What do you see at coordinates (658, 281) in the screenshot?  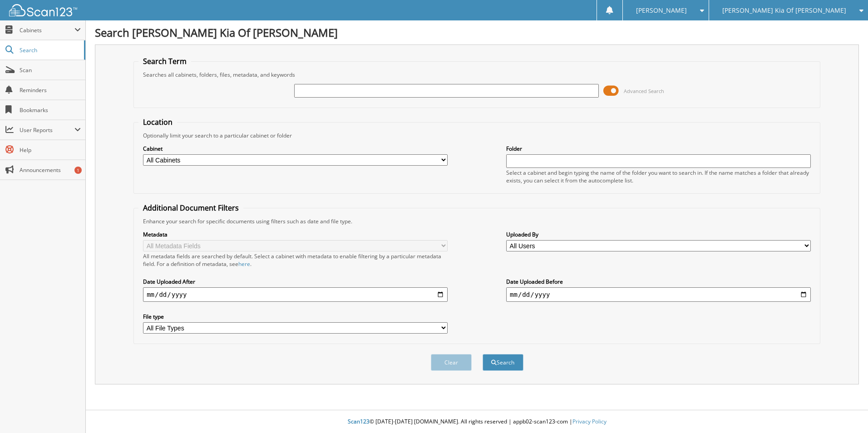 I see `label: Date Uploaded Before` at bounding box center [658, 281].